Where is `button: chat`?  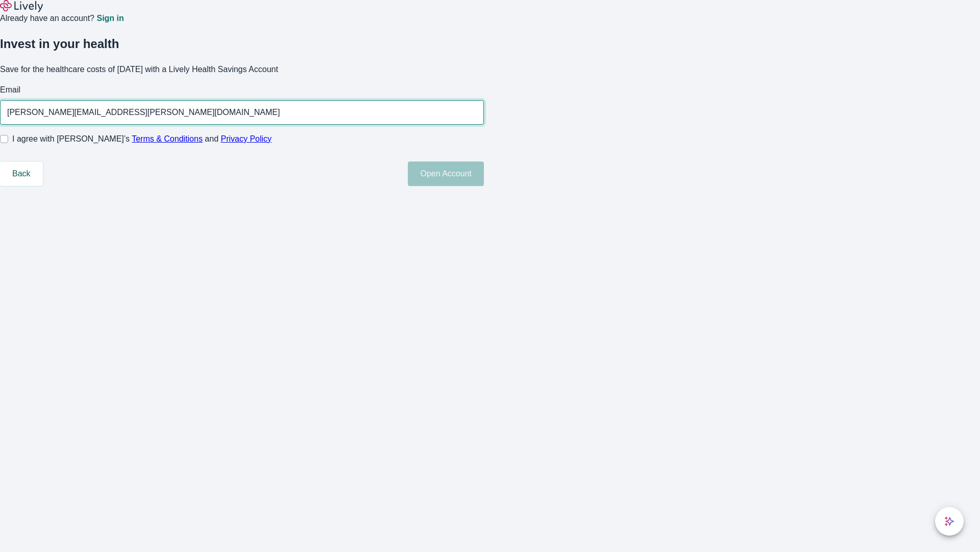 button: chat is located at coordinates (950, 521).